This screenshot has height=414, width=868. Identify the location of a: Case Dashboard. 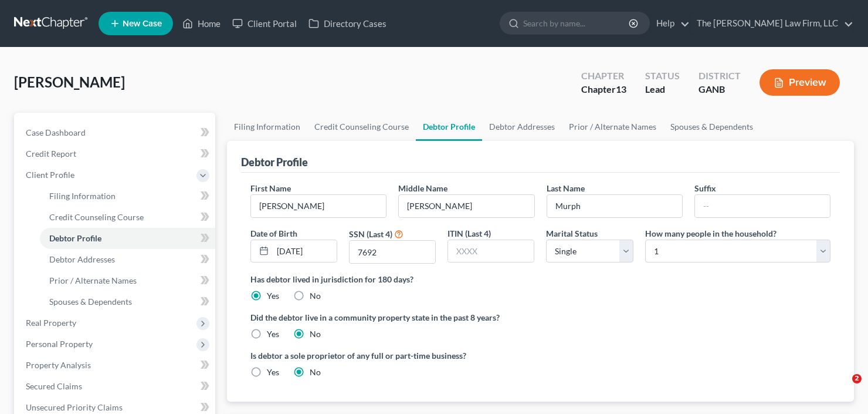
(116, 133).